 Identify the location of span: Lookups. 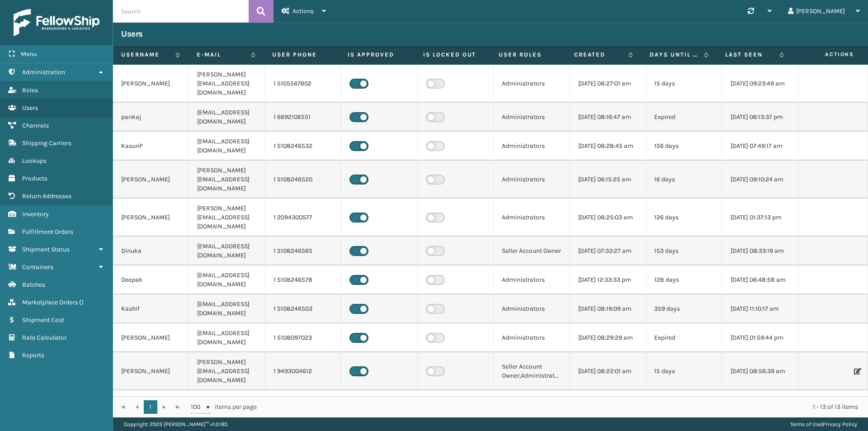
(35, 161).